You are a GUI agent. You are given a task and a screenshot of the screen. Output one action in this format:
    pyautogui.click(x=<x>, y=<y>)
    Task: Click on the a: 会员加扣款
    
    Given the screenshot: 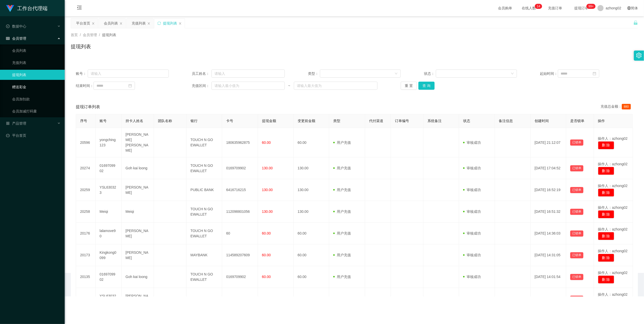 What is the action you would take?
    pyautogui.click(x=36, y=99)
    